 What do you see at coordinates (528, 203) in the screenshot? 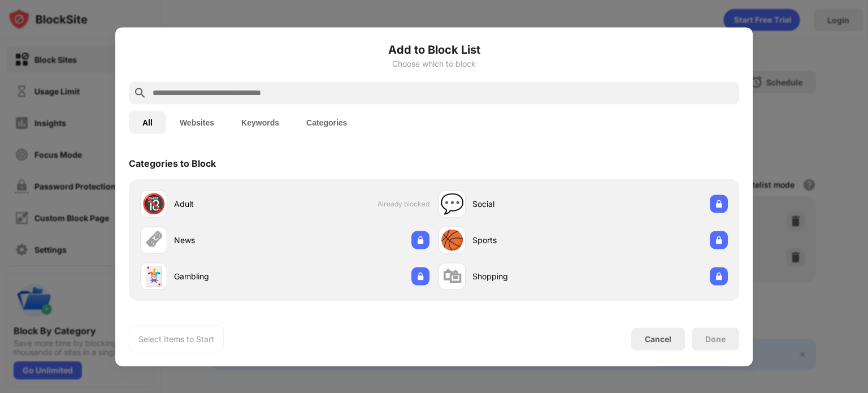
I see `div: Social` at bounding box center [528, 203].